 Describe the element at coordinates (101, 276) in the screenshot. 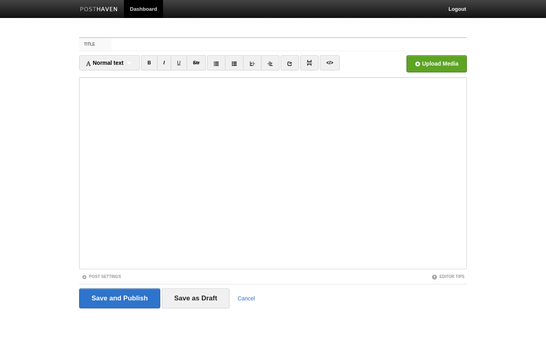

I see `a: Post Settings` at that location.